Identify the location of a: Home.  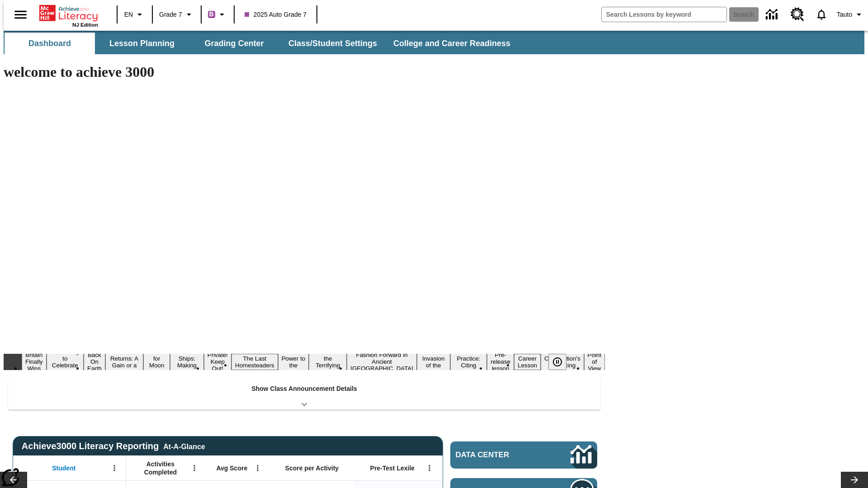
(69, 13).